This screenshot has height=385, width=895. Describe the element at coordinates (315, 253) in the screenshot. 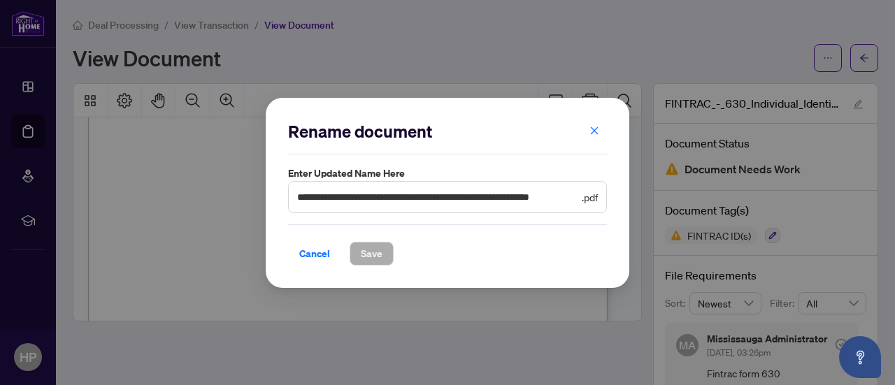

I see `button: Cancel` at that location.